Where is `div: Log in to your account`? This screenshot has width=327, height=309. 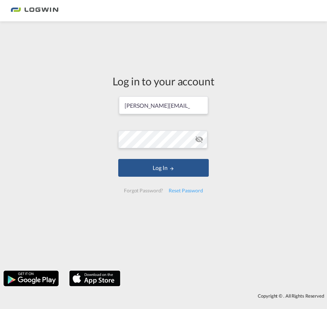
div: Log in to your account is located at coordinates (163, 81).